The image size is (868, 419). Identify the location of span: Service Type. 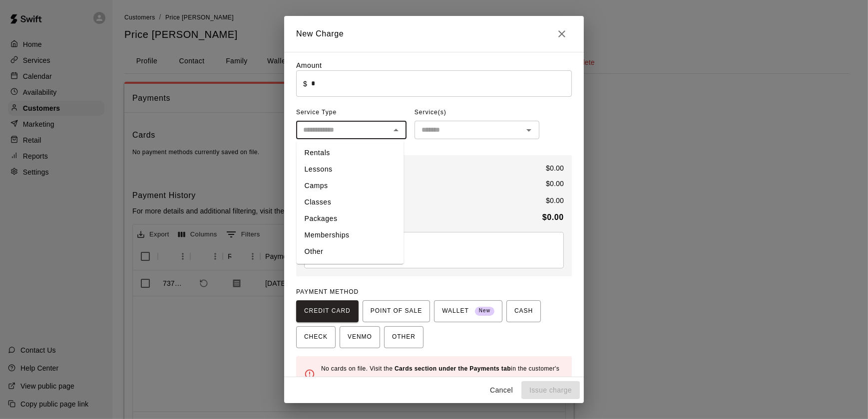
(351, 113).